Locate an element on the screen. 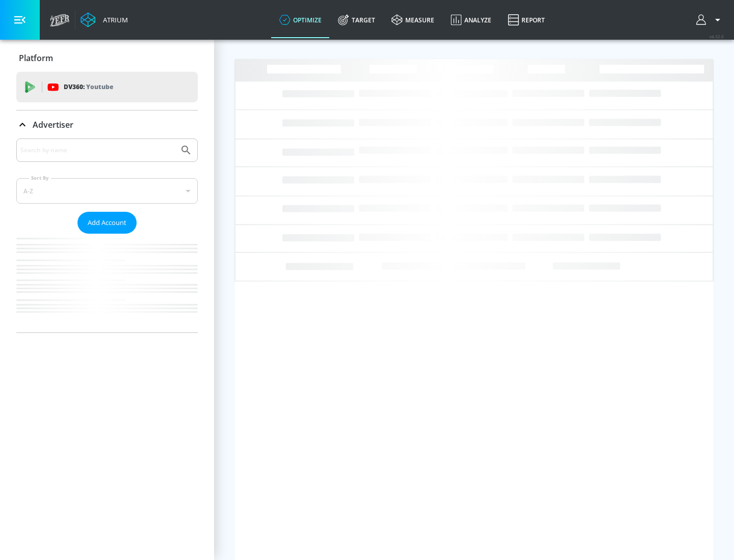 This screenshot has width=734, height=560. div: DV360: Youtube is located at coordinates (107, 87).